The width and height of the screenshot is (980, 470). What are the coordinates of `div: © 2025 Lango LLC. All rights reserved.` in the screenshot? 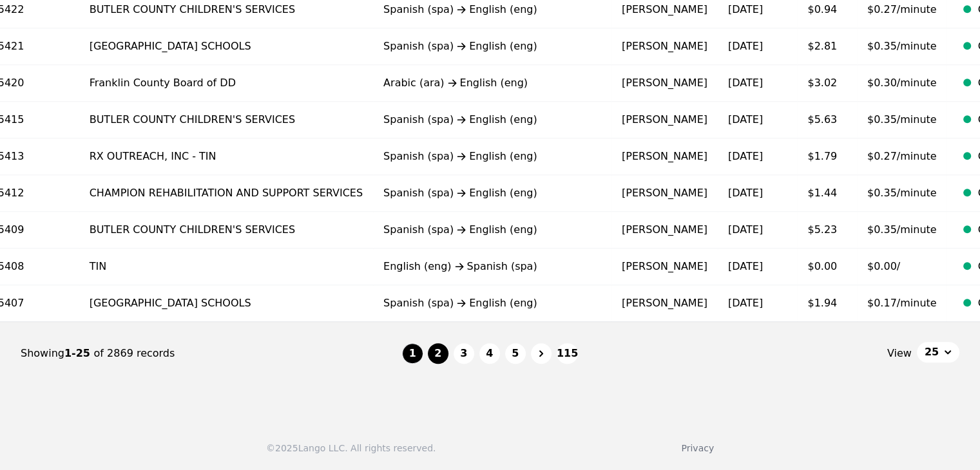 It's located at (351, 449).